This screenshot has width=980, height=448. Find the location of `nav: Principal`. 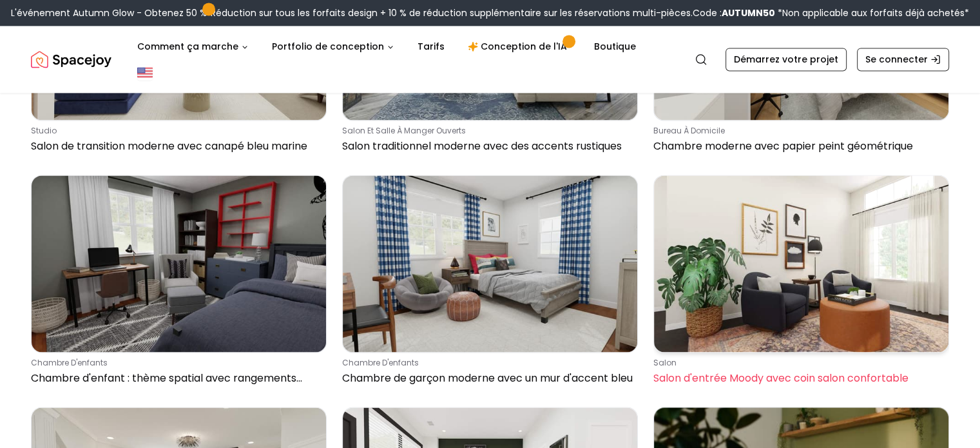

nav: Principal is located at coordinates (387, 46).